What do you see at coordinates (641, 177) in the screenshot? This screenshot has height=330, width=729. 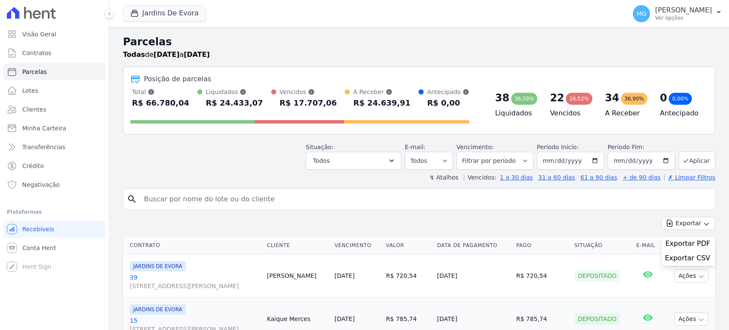 I see `a: + de 90 dias` at bounding box center [641, 177].